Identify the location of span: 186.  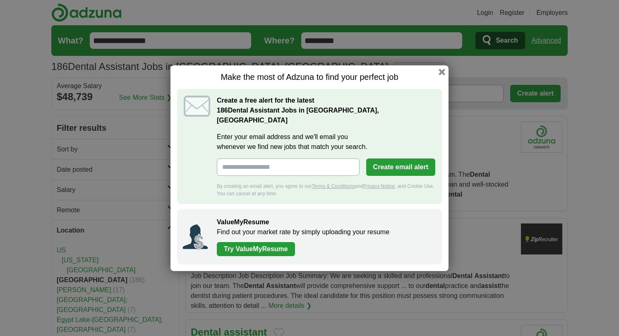
(222, 111).